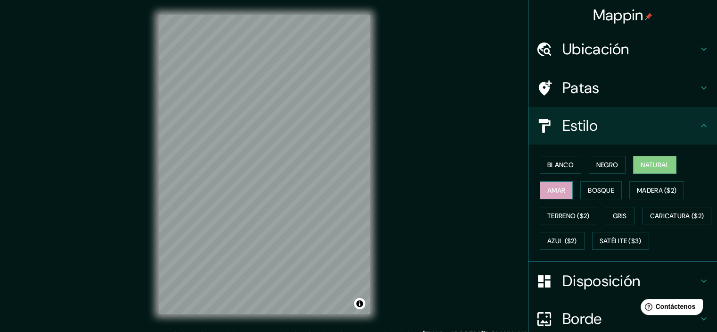 This screenshot has height=332, width=717. Describe the element at coordinates (621, 241) in the screenshot. I see `button: Satélite ($3)` at that location.